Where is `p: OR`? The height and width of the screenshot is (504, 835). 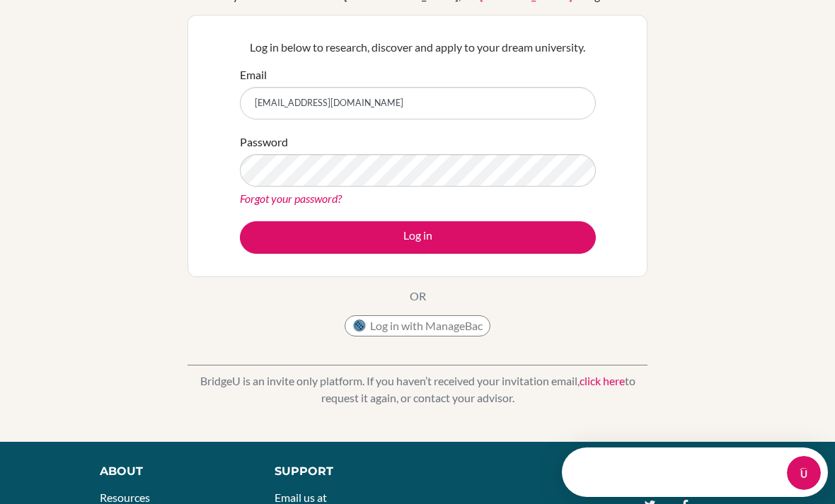
p: OR is located at coordinates (418, 297).